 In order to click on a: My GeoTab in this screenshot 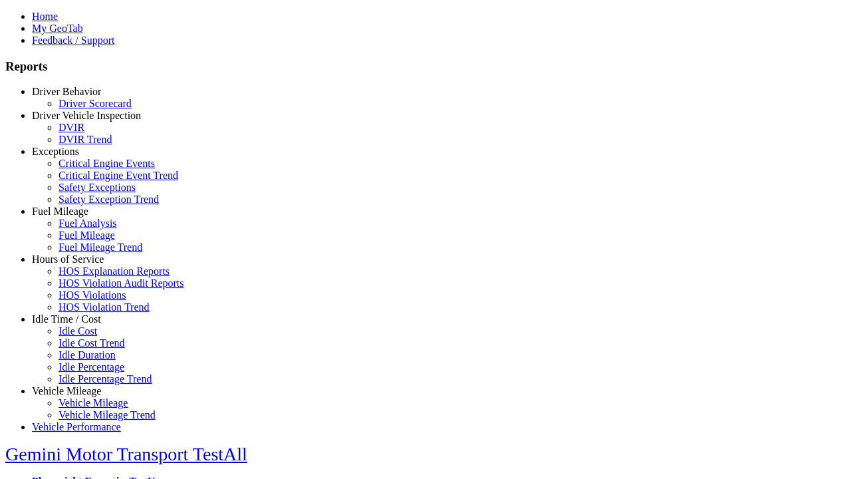, I will do `click(57, 28)`.